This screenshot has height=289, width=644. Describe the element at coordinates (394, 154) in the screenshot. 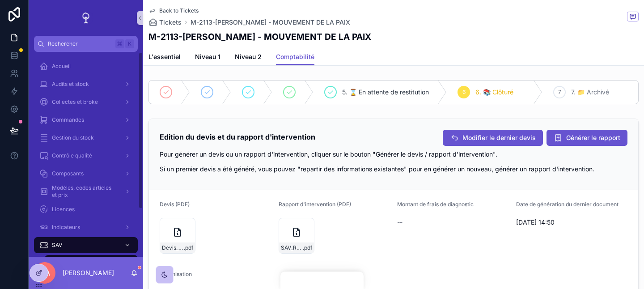

I see `p: Pour générer un devis ou un rapport d'intervention, cliquer sur le bouton "Générer le devis / rap...` at that location.